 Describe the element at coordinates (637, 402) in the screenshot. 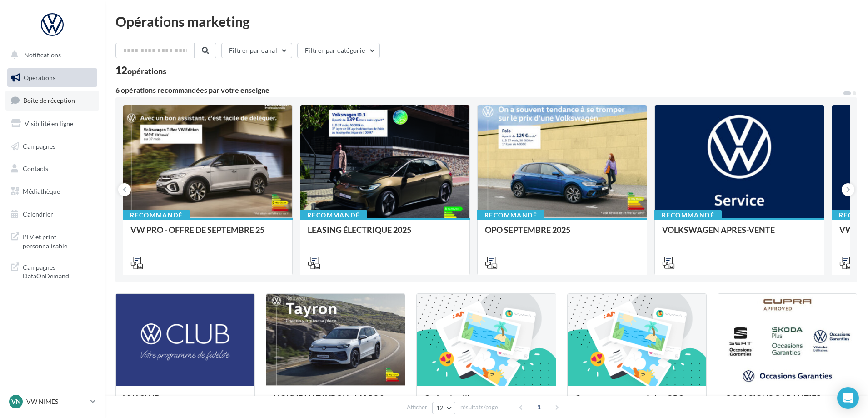

I see `div: Campagnes sponsorisées OPO` at that location.